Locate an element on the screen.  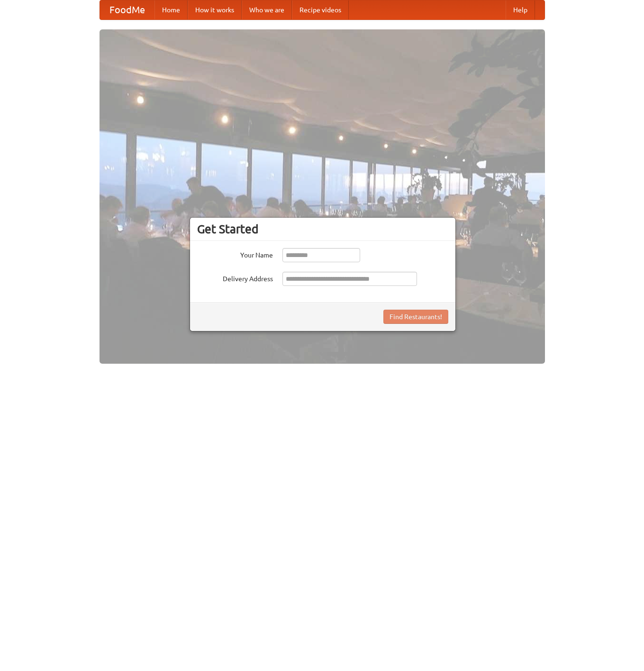
a: Home is located at coordinates (171, 10).